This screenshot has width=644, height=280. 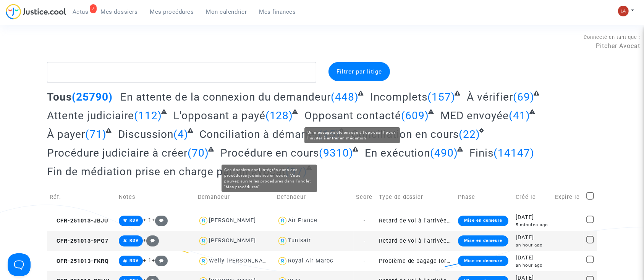 What do you see at coordinates (405, 134) in the screenshot?
I see `span: Conciliation en cours` at bounding box center [405, 134].